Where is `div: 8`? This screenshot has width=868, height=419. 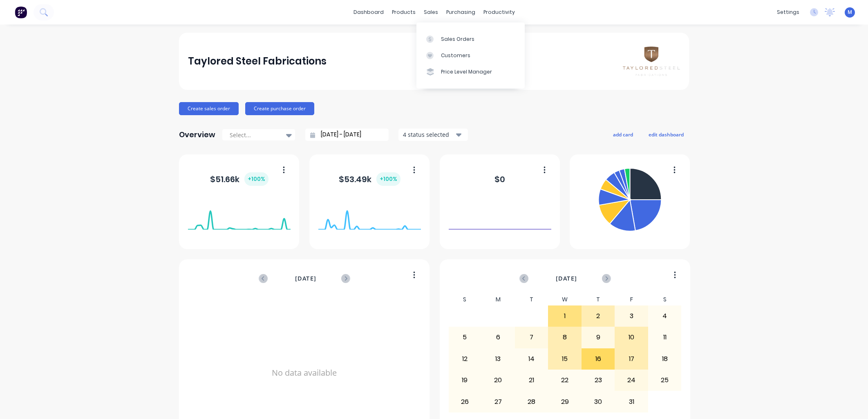
div: 8 is located at coordinates (565, 338).